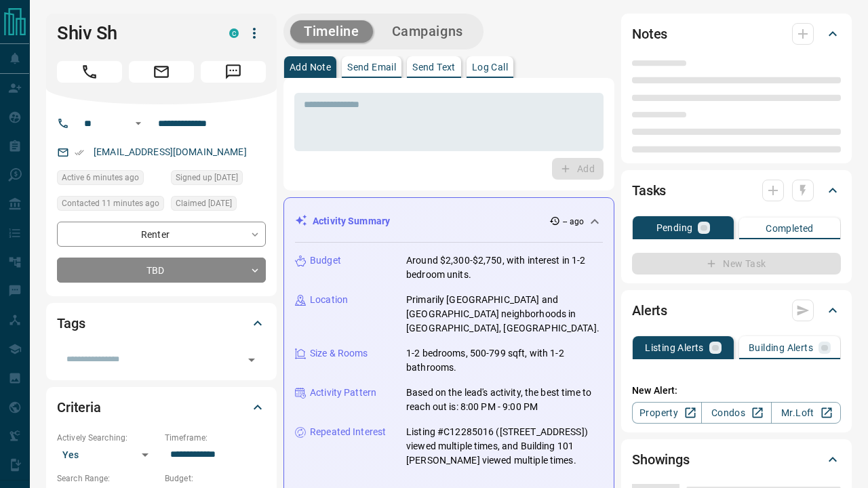 This screenshot has width=868, height=488. Describe the element at coordinates (806, 413) in the screenshot. I see `a: Mr.Loft` at that location.